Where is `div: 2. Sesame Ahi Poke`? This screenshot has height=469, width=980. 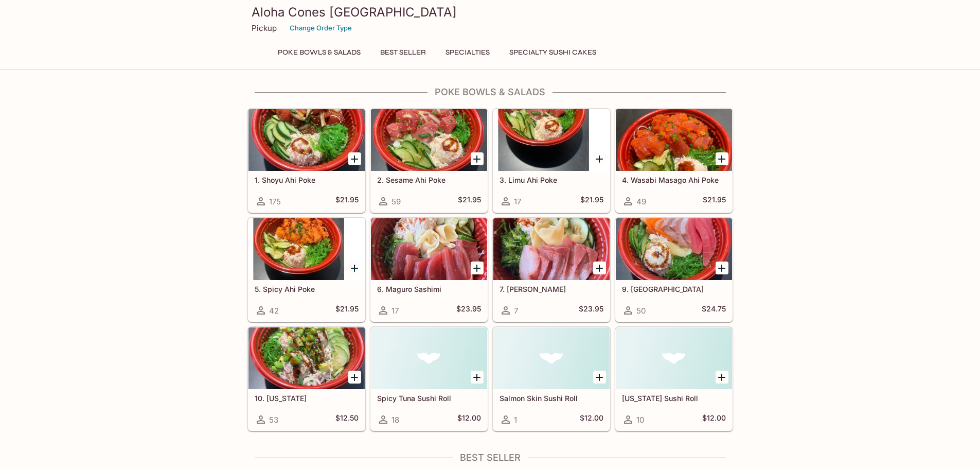 div: 2. Sesame Ahi Poke is located at coordinates (429, 140).